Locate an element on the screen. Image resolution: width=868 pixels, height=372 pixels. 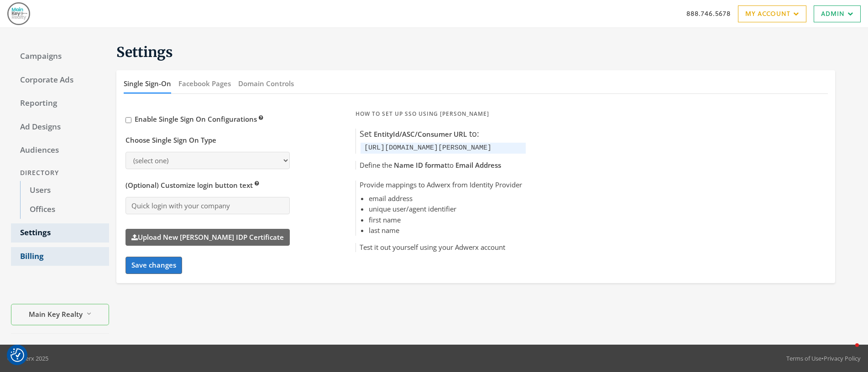
span: (Optional) Customize login button text is located at coordinates (192, 185).